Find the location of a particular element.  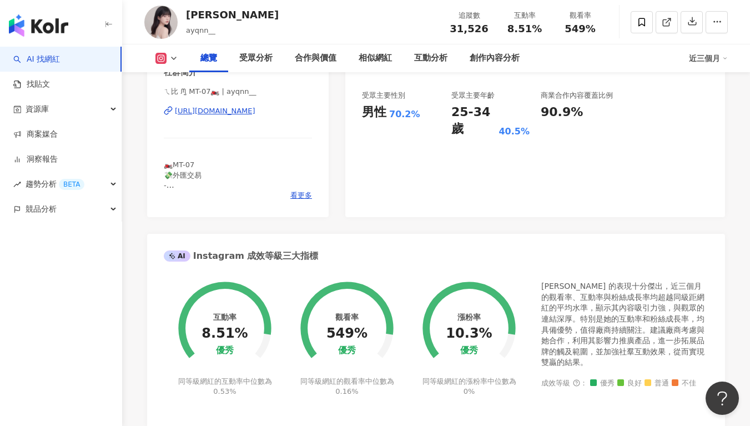

div: 90.9% is located at coordinates (562, 112).